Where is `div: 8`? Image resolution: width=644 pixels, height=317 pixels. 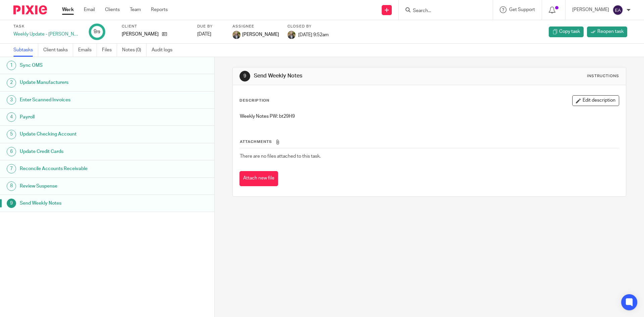 div: 8 is located at coordinates (11, 186).